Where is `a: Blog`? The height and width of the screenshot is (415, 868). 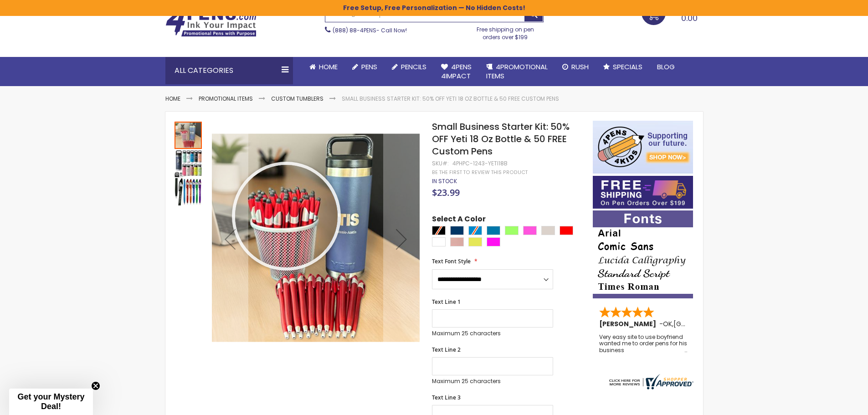
a: Blog is located at coordinates (666, 67).